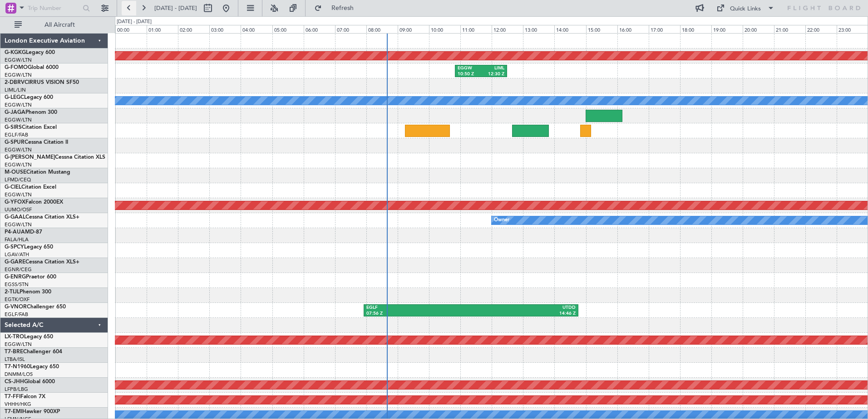  Describe the element at coordinates (445, 29) in the screenshot. I see `div: 10:00` at that location.